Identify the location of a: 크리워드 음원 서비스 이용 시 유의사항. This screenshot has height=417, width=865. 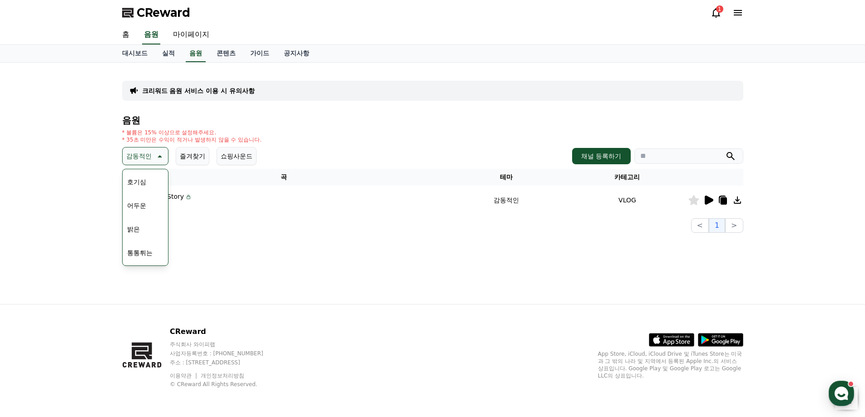
(198, 91).